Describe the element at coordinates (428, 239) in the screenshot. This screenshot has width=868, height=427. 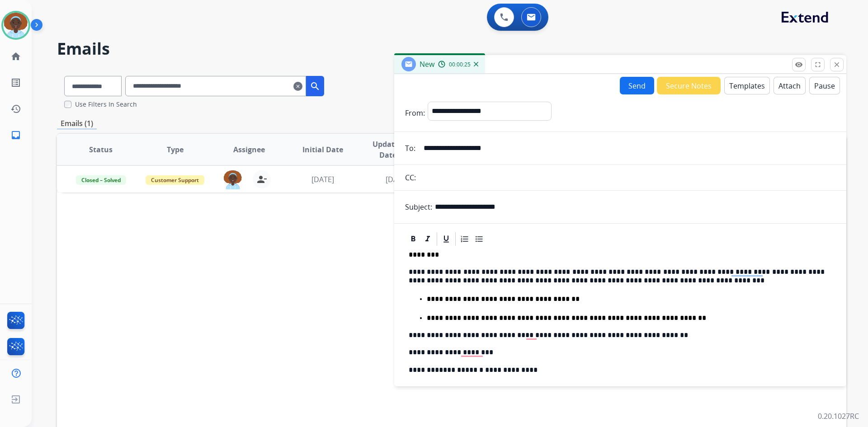
I see `div: Italic` at that location.